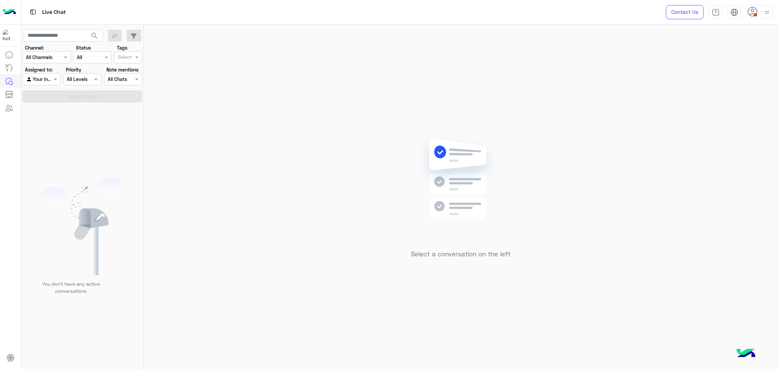 The width and height of the screenshot is (778, 369). I want to click on label: Note mentions, so click(122, 70).